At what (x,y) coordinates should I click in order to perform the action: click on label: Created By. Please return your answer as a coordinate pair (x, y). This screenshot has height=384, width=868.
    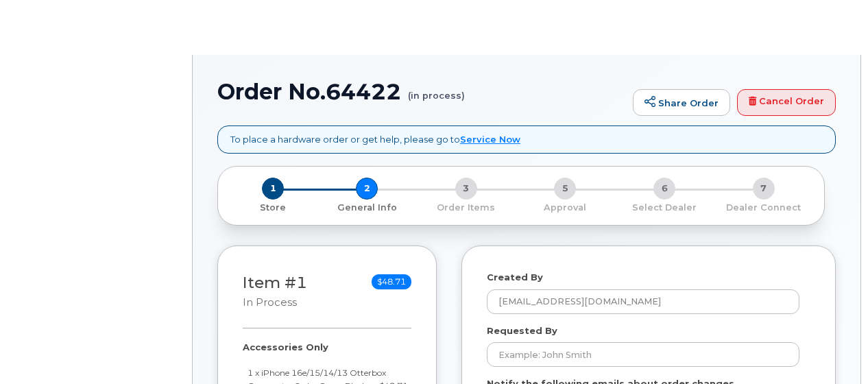
    Looking at the image, I should click on (515, 277).